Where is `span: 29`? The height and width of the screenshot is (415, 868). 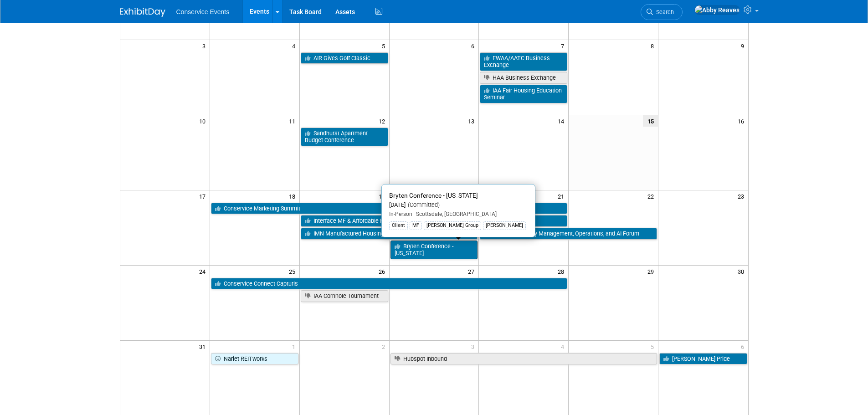 span: 29 is located at coordinates (652, 271).